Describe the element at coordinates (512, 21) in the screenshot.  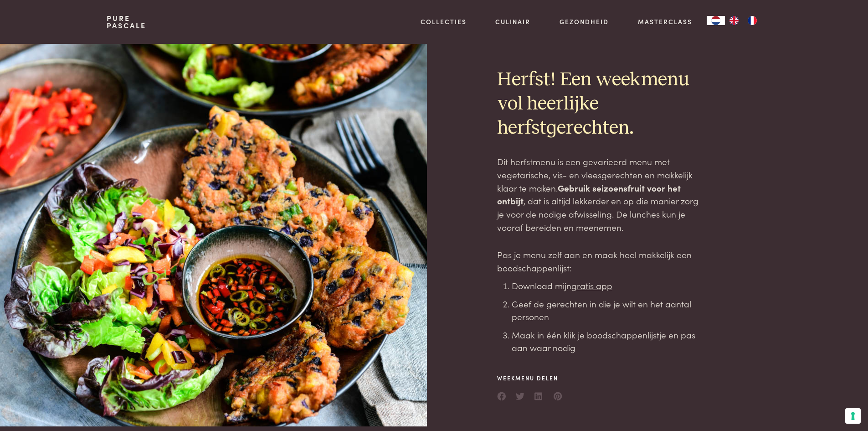
I see `a: Culinair` at that location.